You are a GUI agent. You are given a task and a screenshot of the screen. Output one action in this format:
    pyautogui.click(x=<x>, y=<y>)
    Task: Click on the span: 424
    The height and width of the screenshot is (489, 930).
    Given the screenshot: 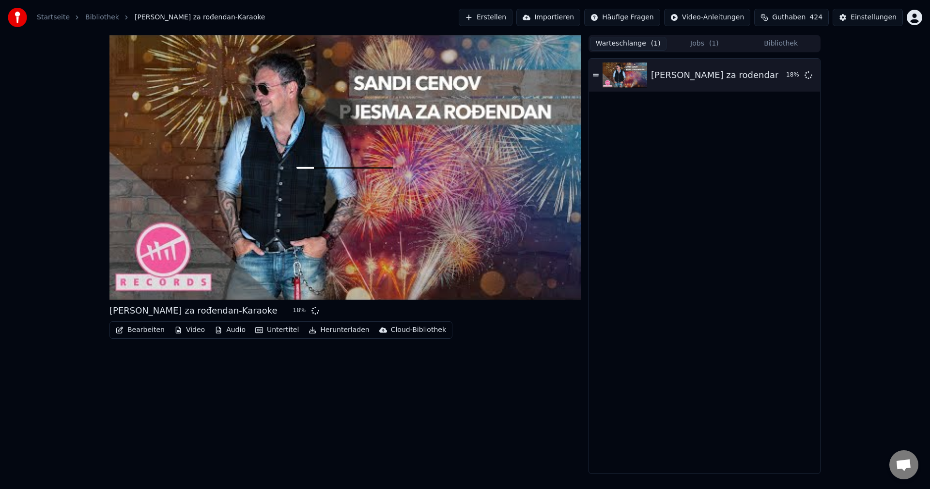 What is the action you would take?
    pyautogui.click(x=816, y=17)
    